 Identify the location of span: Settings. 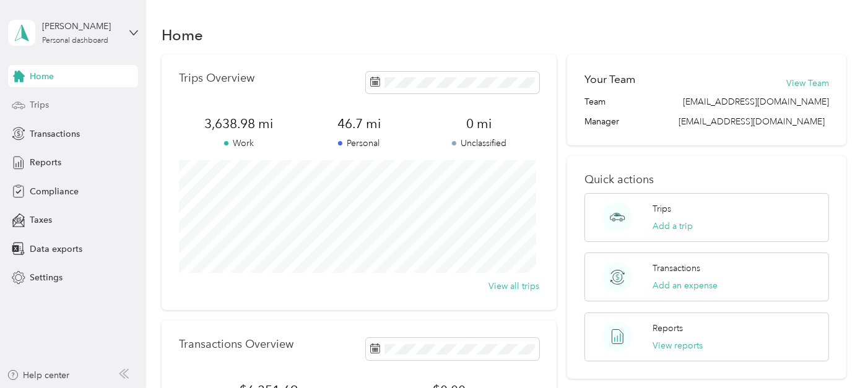
(46, 277).